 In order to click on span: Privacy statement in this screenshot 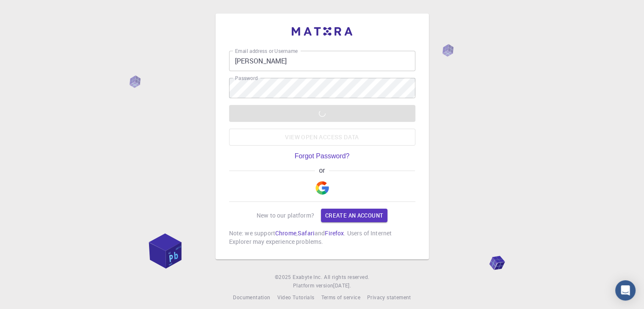, I will do `click(389, 297)`.